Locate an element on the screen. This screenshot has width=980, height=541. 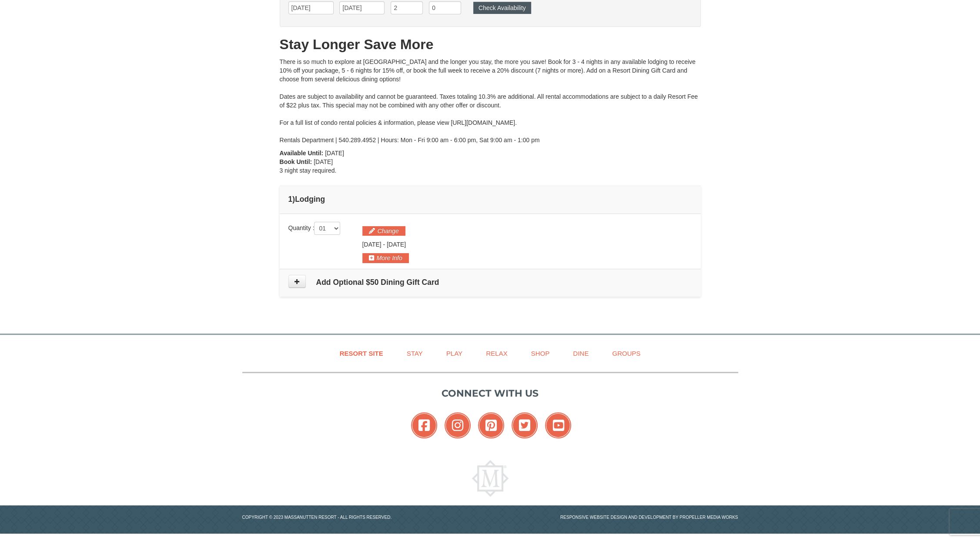
a: Shop is located at coordinates (540, 354).